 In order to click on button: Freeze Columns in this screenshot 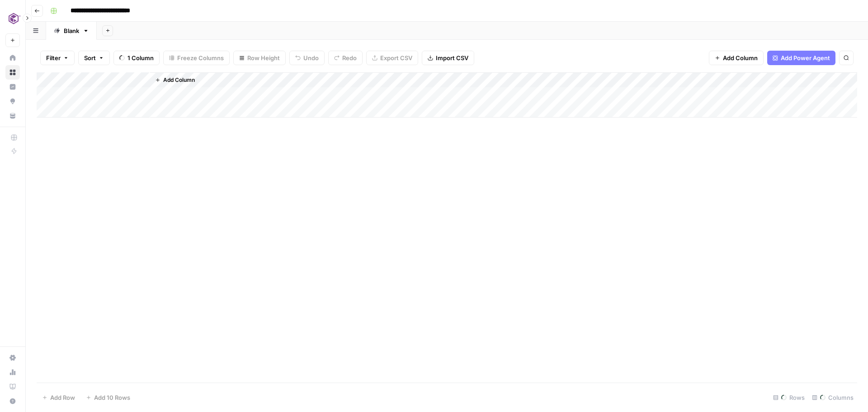, I will do `click(196, 58)`.